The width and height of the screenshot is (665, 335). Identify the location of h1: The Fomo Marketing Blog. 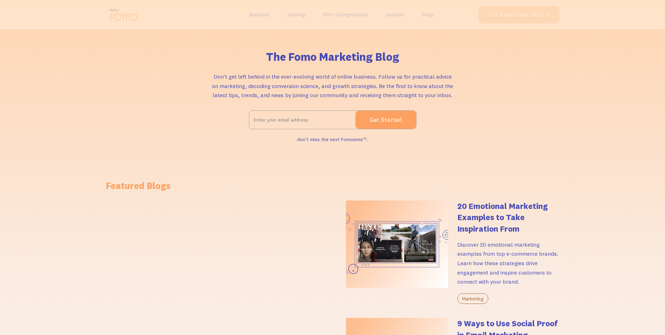
(333, 57).